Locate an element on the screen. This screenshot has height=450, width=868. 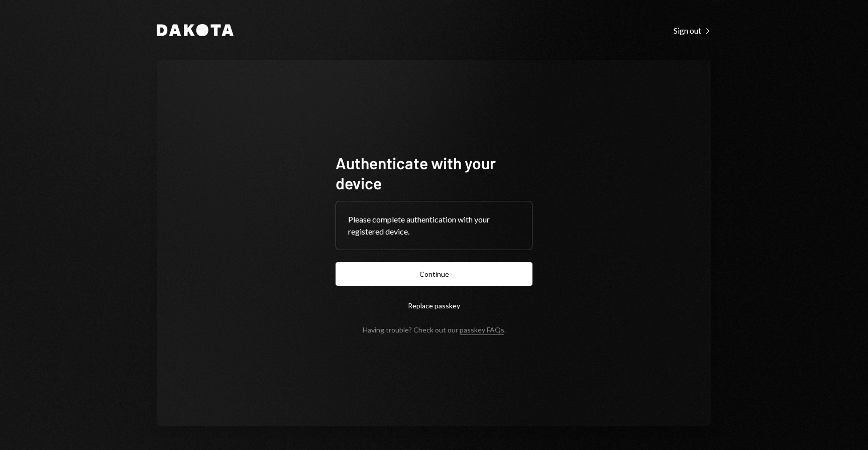
div: Having trouble? Check out our . is located at coordinates (434, 330).